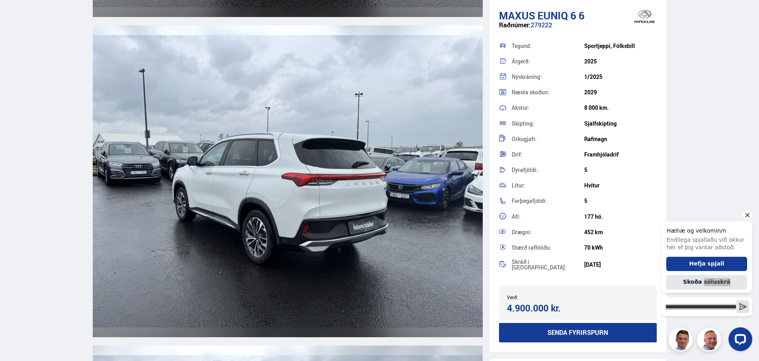 The width and height of the screenshot is (759, 361). I want to click on div: Verð:, so click(542, 297).